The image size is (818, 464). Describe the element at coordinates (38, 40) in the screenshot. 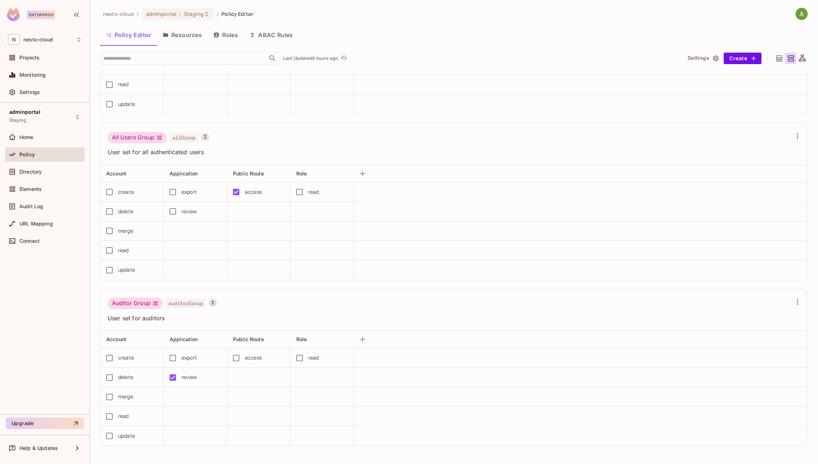

I see `span: Workspace: nesto-cloud` at that location.